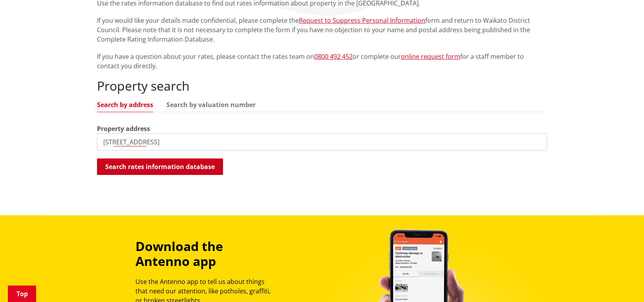 This screenshot has height=302, width=644. I want to click on a: Search by address, so click(125, 105).